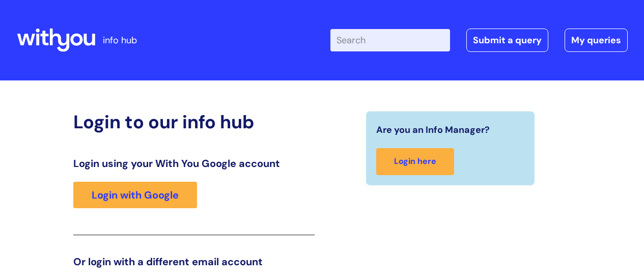 This screenshot has height=280, width=644. What do you see at coordinates (194, 163) in the screenshot?
I see `h3: Login using your With You Google account` at bounding box center [194, 163].